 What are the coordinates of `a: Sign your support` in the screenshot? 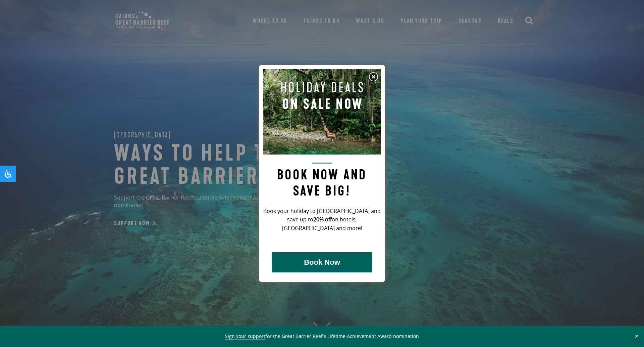 It's located at (245, 336).